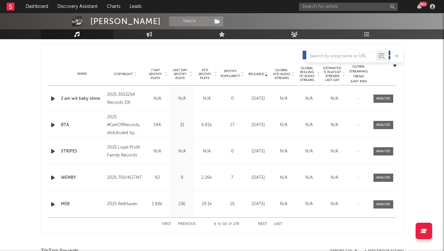 Image resolution: width=444 pixels, height=251 pixels. What do you see at coordinates (230, 224) in the screenshot?
I see `span: of` at bounding box center [230, 224].